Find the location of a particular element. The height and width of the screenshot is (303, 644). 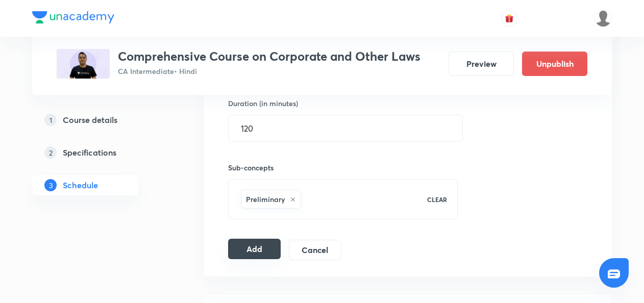

a: 2Specifications is located at coordinates (102, 152).